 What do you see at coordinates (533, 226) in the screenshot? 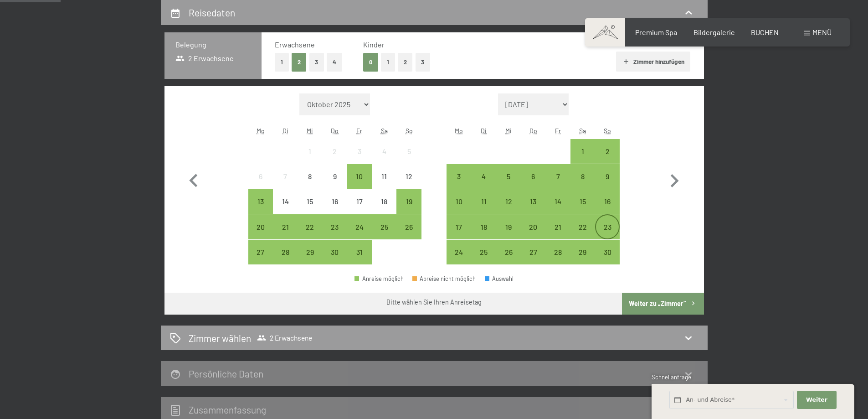
I see `div: Thu Nov 20 2025` at bounding box center [533, 226].